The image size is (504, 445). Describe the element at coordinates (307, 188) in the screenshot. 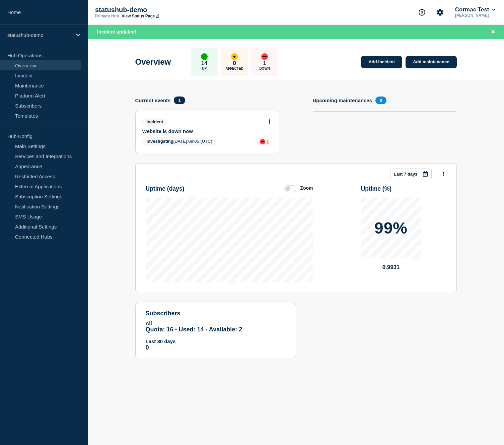

I see `div: Zoom` at that location.